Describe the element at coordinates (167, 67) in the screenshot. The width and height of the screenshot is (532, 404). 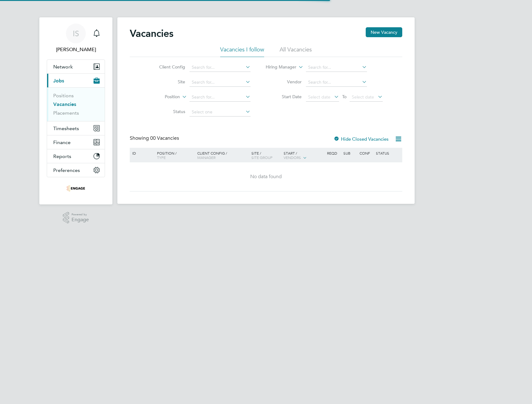
I see `label: Client Config` at that location.